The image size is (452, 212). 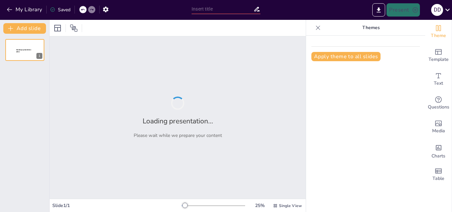 I want to click on p: Please wait while we prepare your content, so click(x=178, y=135).